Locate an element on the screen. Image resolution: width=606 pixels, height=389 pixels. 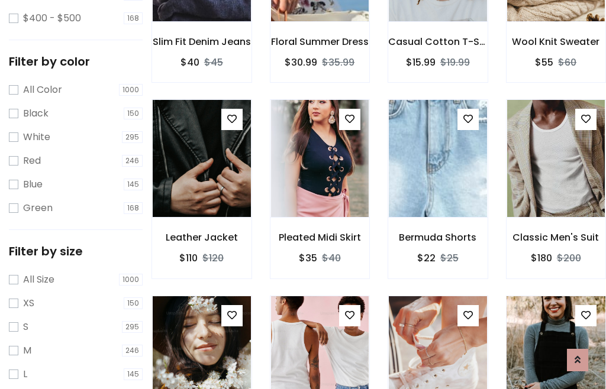
h6: $55 is located at coordinates (544, 62).